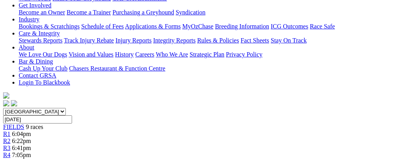 The image size is (393, 159). I want to click on a: MyOzChase, so click(198, 26).